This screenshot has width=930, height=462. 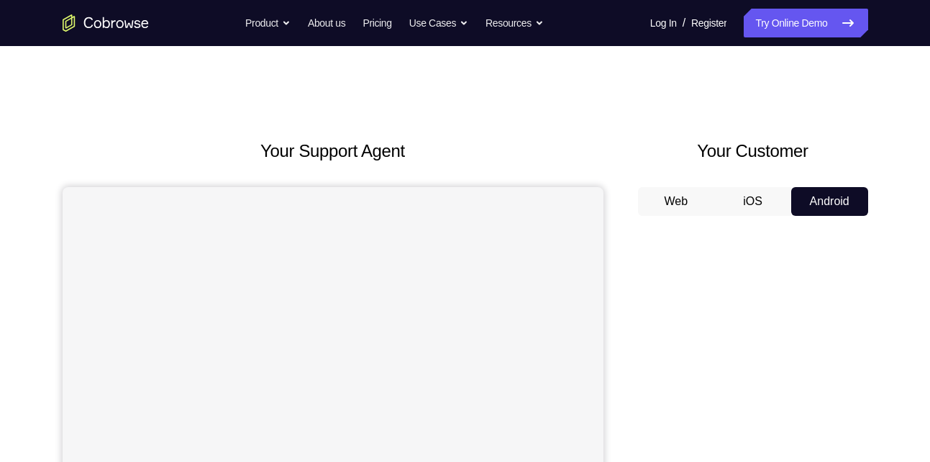 What do you see at coordinates (333, 151) in the screenshot?
I see `h2: Your Support Agent` at bounding box center [333, 151].